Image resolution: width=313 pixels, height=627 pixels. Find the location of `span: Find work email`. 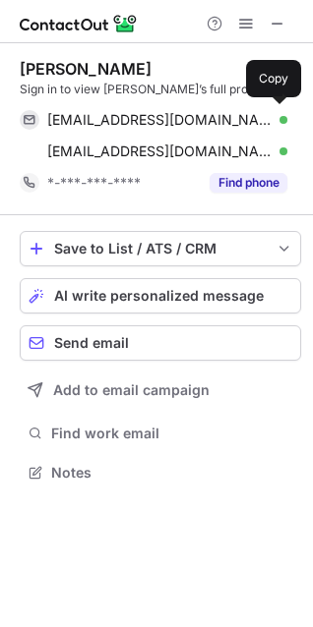

span: Find work email is located at coordinates (172, 433).